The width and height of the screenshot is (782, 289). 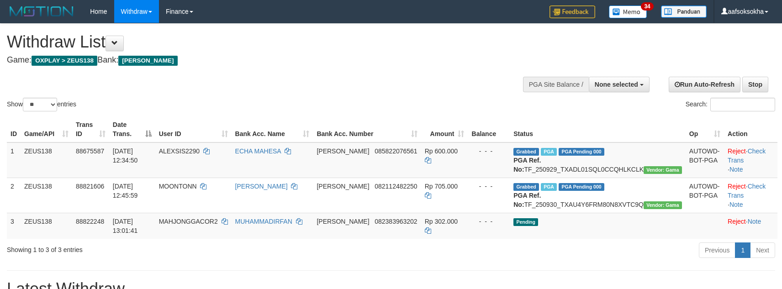 What do you see at coordinates (441, 222) in the screenshot?
I see `span: Rp 302.000` at bounding box center [441, 222].